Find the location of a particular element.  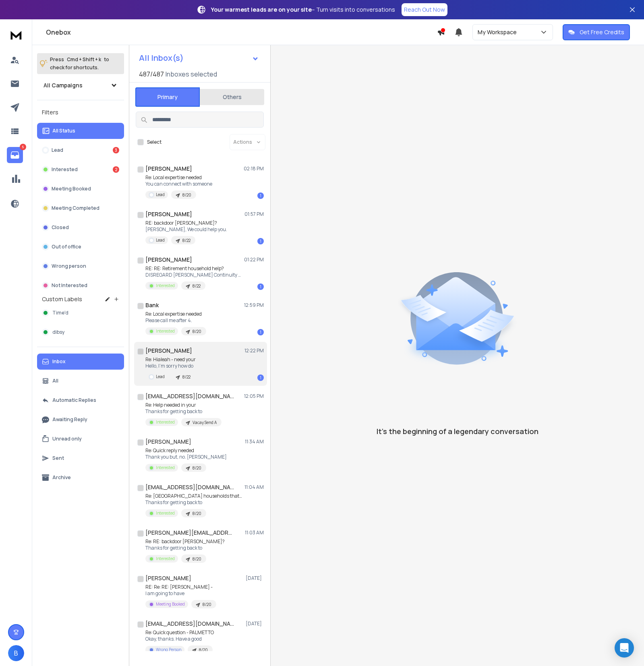

p: – Turn visits into conversations is located at coordinates (303, 10).